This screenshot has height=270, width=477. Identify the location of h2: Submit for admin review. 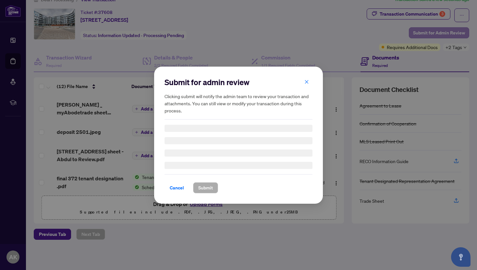
(239, 82).